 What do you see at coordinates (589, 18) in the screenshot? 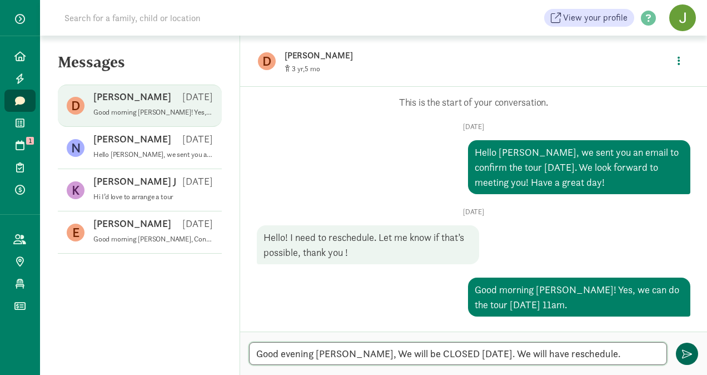
I see `a: View your profile` at bounding box center [589, 18].